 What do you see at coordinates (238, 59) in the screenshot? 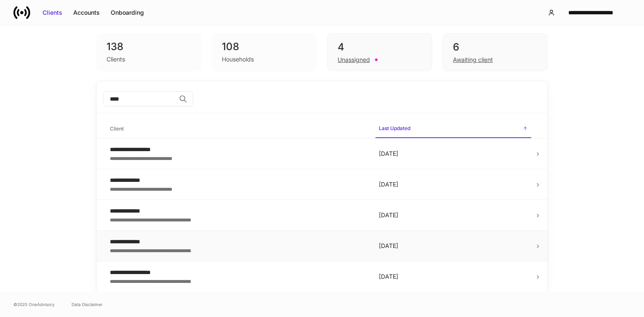
I see `div: Households` at bounding box center [238, 59].